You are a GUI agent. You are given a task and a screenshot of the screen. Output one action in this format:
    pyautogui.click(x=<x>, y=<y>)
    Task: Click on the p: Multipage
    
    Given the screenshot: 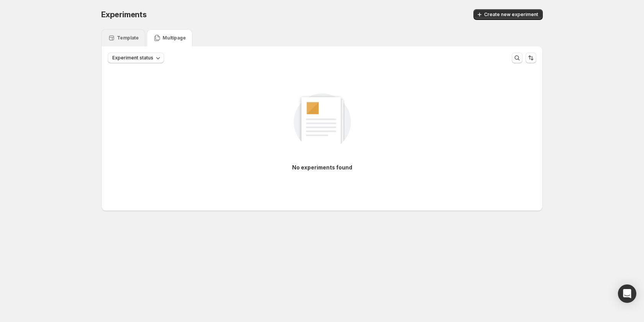 What is the action you would take?
    pyautogui.click(x=174, y=38)
    